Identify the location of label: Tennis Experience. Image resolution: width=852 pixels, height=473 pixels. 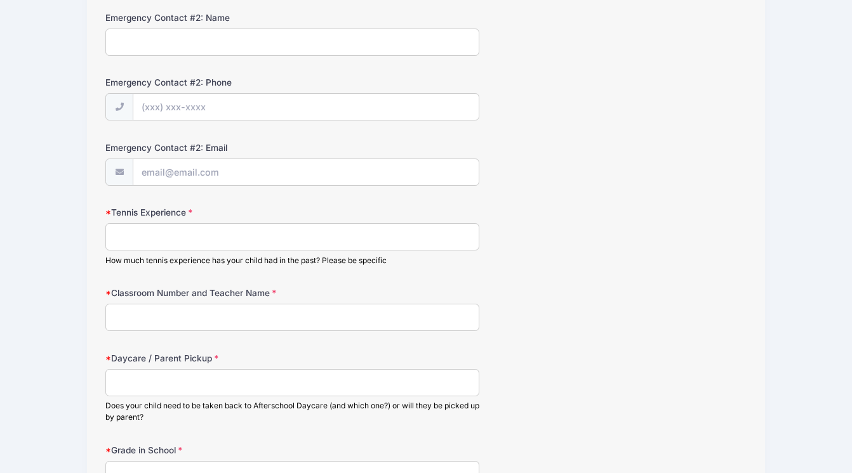
(212, 213).